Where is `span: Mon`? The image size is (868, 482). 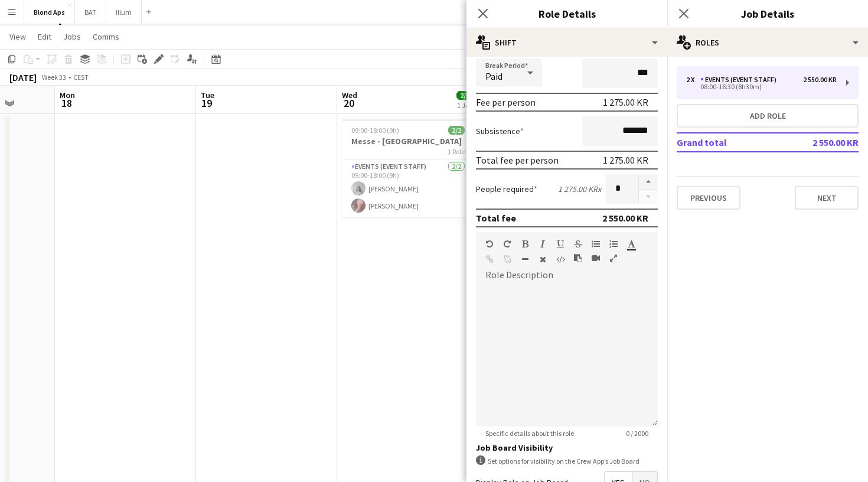
span: Mon is located at coordinates (67, 95).